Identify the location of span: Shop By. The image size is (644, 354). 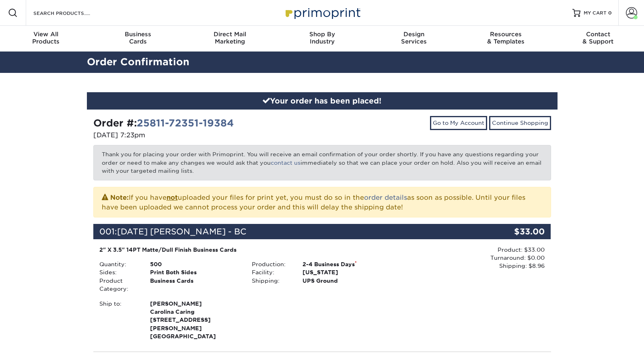
(322, 34).